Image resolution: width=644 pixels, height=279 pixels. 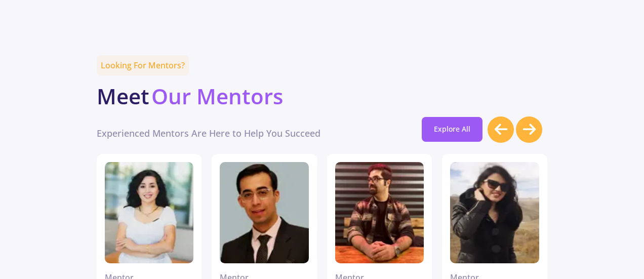 What do you see at coordinates (143, 65) in the screenshot?
I see `span: Looking For Mentors?` at bounding box center [143, 65].